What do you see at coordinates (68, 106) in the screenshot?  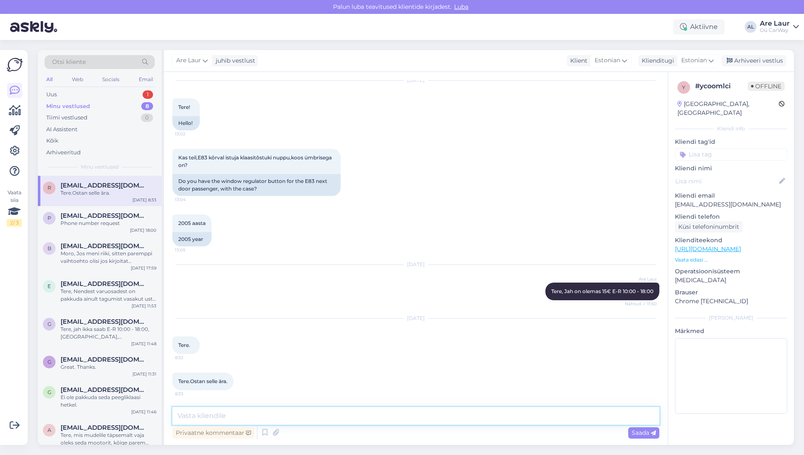 I see `div: Minu vestlused` at bounding box center [68, 106].